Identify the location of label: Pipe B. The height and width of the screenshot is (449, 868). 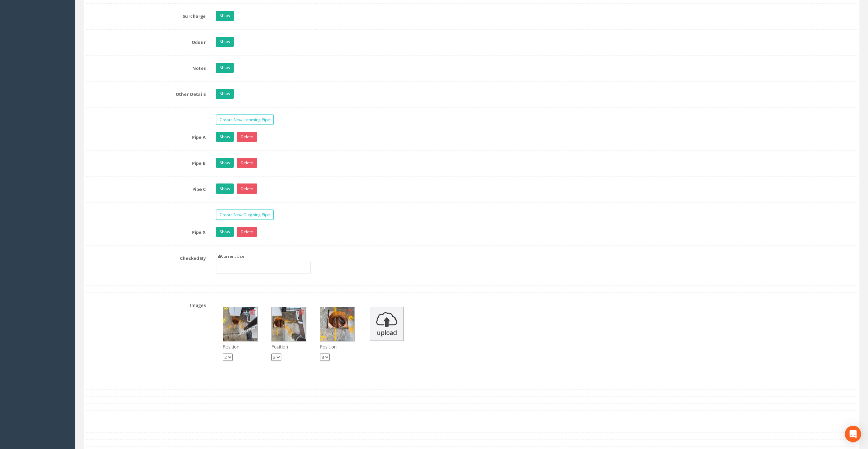
(146, 162).